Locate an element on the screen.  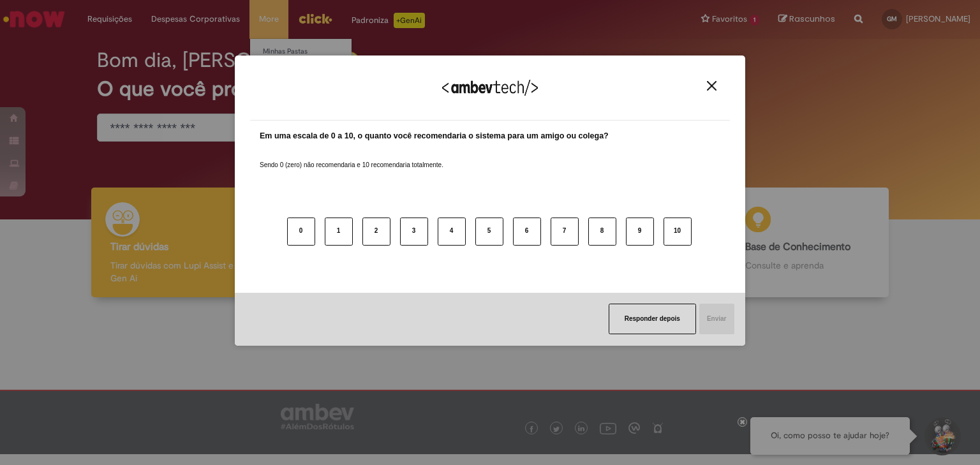
button: 7 is located at coordinates (565, 231).